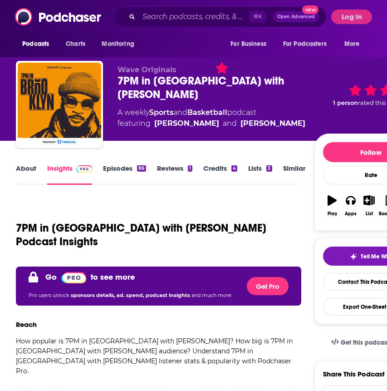  Describe the element at coordinates (352, 17) in the screenshot. I see `button: Log In` at that location.